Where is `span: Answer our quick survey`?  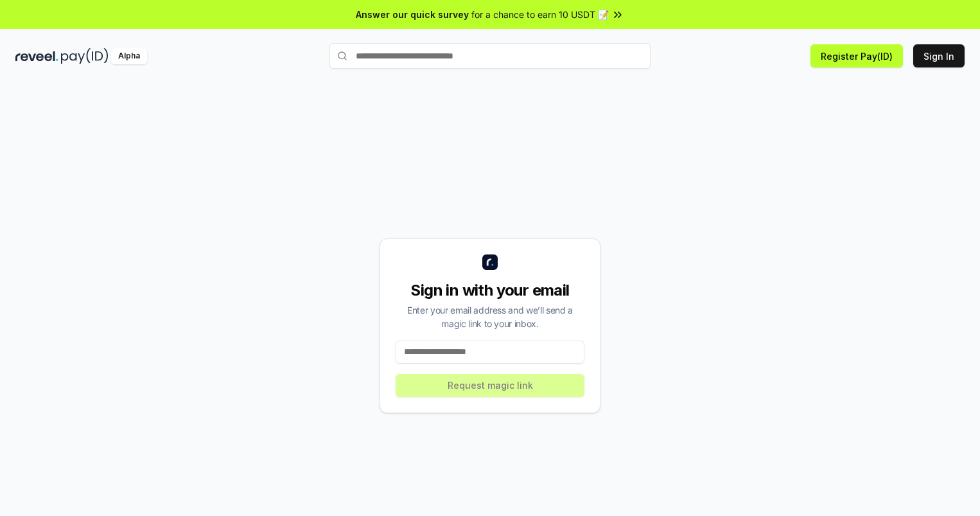 span: Answer our quick survey is located at coordinates (413, 14).